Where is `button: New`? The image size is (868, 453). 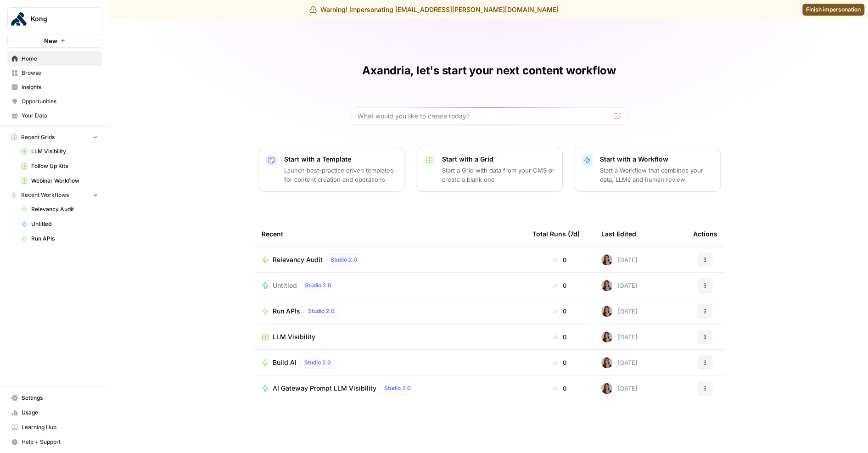 button: New is located at coordinates (54, 41).